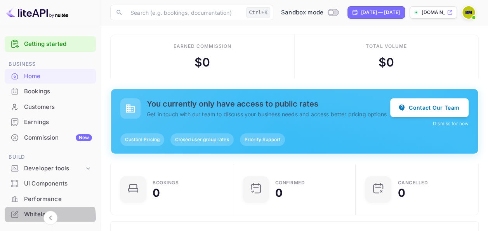  Describe the element at coordinates (84, 138) in the screenshot. I see `div: New` at that location.